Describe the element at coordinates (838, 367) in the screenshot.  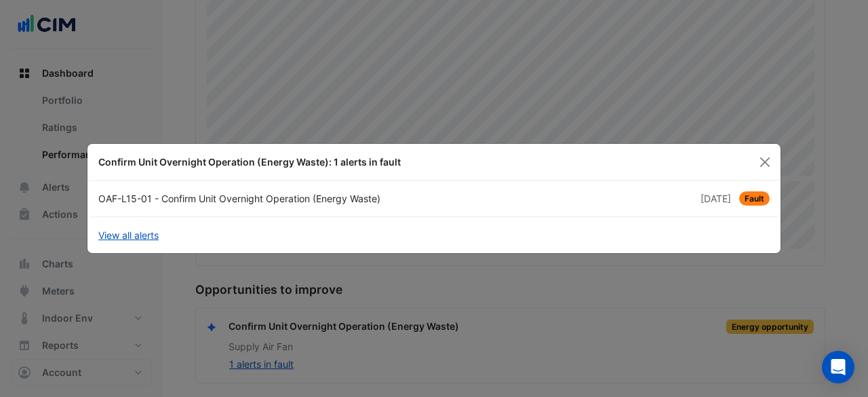
I see `div: Open Intercom Messenger` at that location.